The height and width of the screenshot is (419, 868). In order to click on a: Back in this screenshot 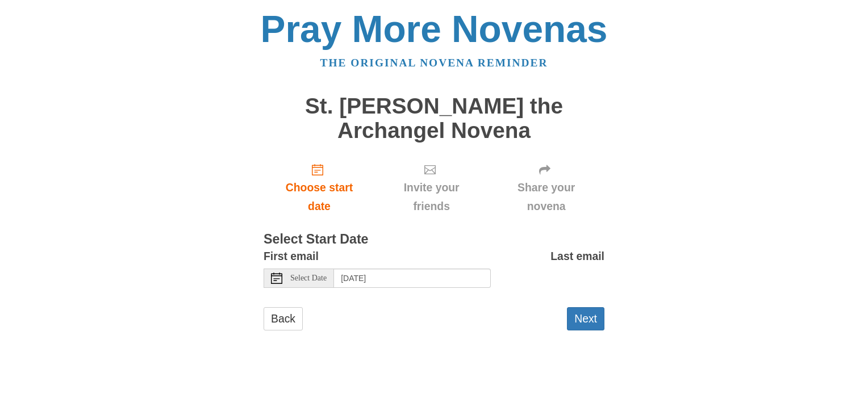, I will do `click(283, 319)`.